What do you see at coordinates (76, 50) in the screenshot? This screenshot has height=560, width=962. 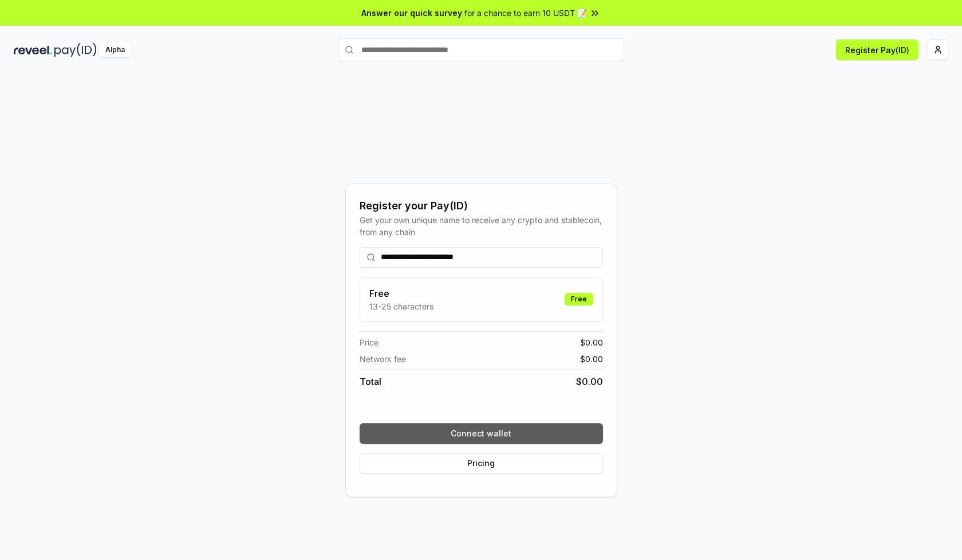 I see `img: pay_id` at bounding box center [76, 50].